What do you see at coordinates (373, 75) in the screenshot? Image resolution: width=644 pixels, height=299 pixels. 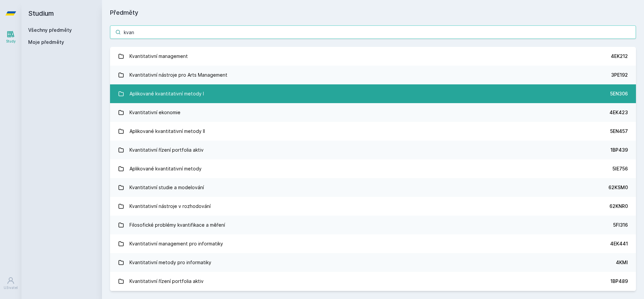 I see `a: Kvantitativní nástroje pro Arts Management 3PE192` at bounding box center [373, 75].